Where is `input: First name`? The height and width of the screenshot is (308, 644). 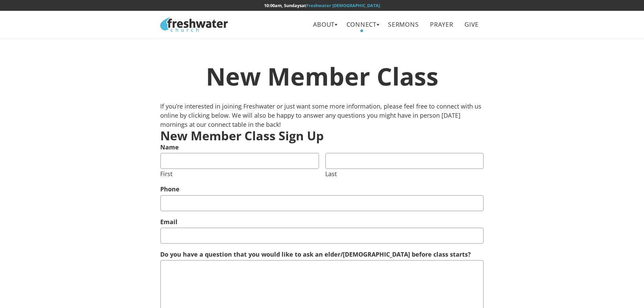 input: First name is located at coordinates (239, 161).